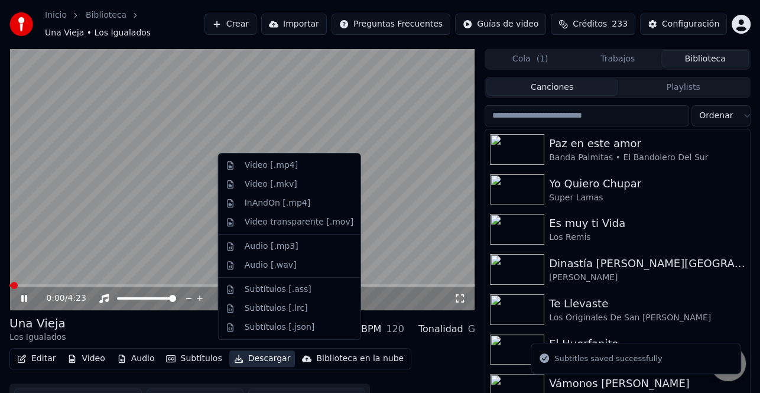 This screenshot has width=760, height=393. What do you see at coordinates (262, 359) in the screenshot?
I see `button: Descargar` at bounding box center [262, 359].